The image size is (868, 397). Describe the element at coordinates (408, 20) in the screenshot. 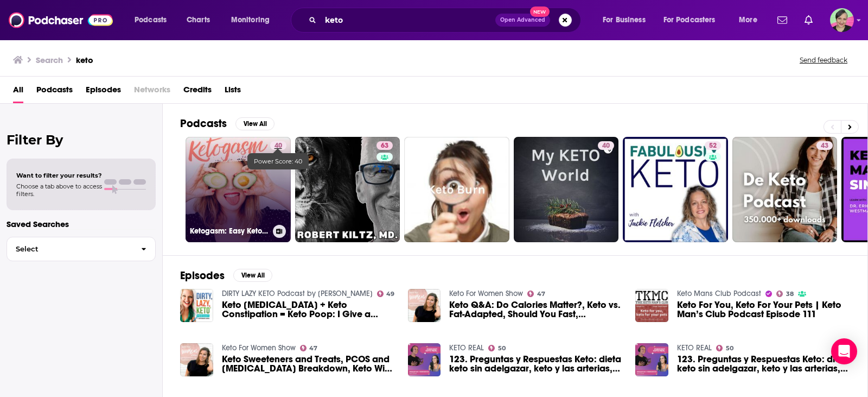

I see `input: Search podcasts, credits, & more...` at that location.